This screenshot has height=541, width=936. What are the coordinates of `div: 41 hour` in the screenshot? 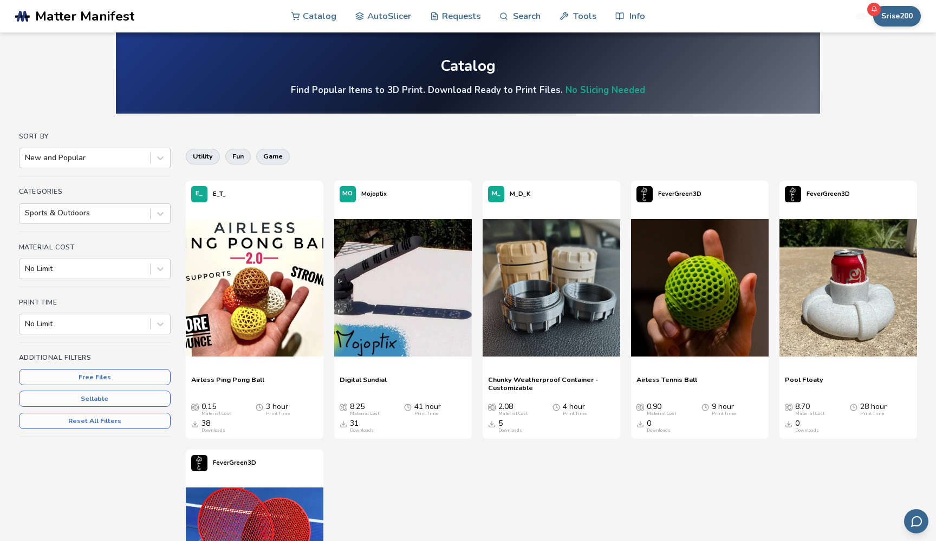 It's located at (427, 410).